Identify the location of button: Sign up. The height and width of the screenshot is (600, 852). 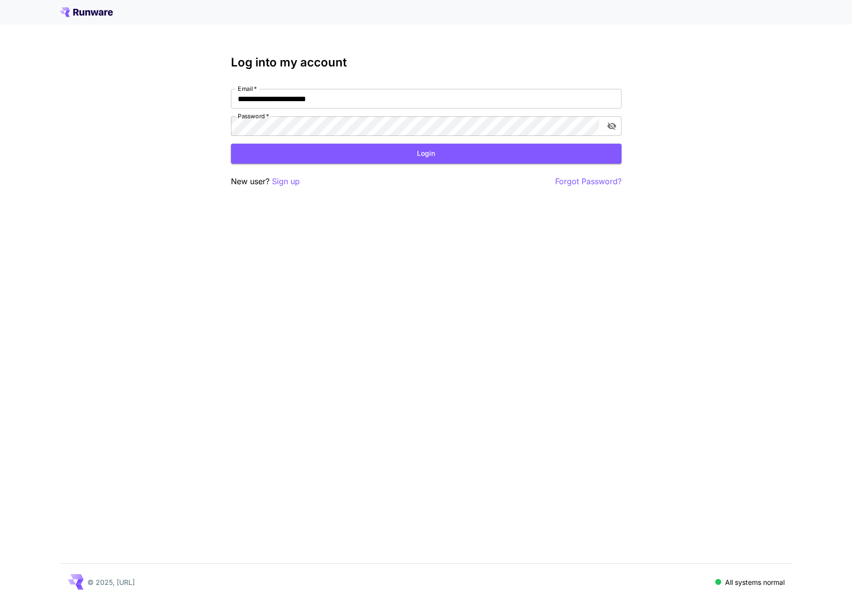
(286, 181).